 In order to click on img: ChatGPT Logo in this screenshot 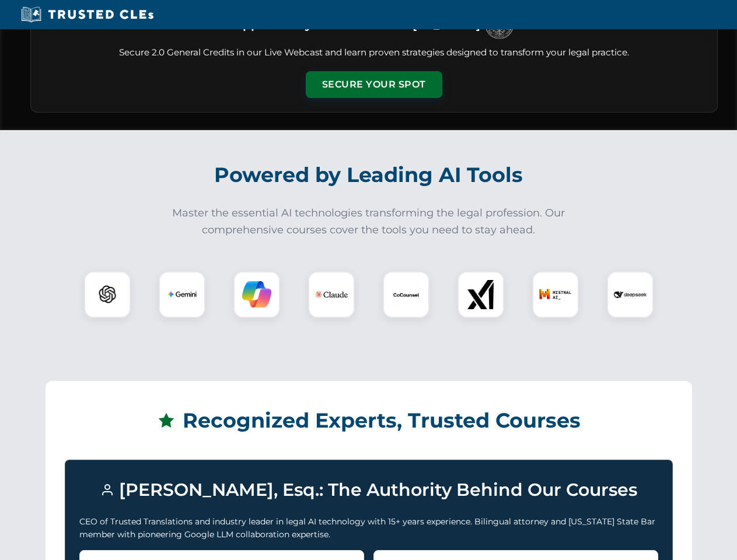, I will do `click(107, 295)`.